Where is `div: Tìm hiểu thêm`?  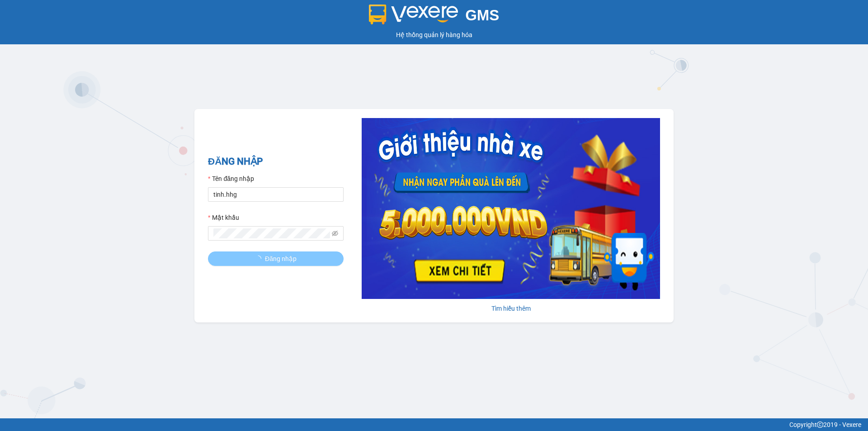 div: Tìm hiểu thêm is located at coordinates (511, 308).